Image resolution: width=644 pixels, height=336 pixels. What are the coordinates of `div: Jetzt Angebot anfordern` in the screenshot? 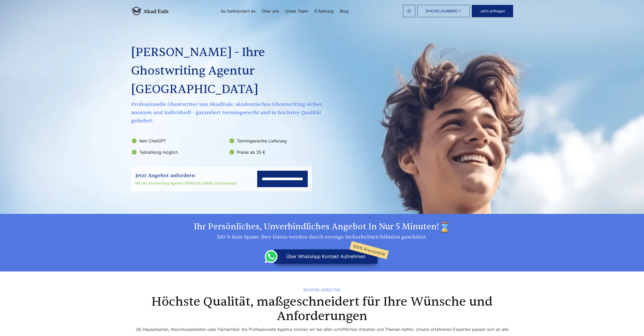 It's located at (186, 175).